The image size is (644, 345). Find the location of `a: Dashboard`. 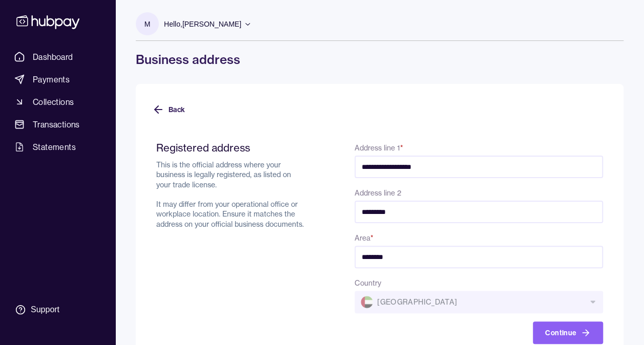

a: Dashboard is located at coordinates (57, 57).